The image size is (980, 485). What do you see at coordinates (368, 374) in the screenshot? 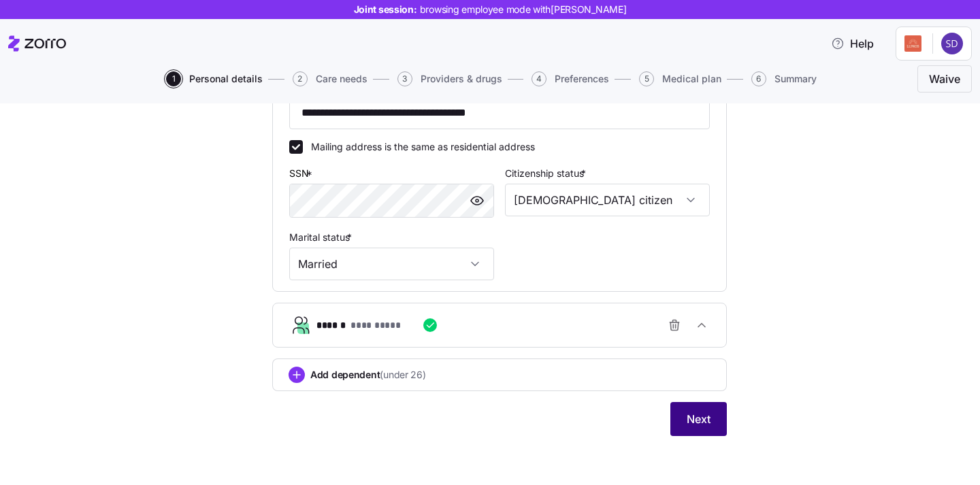
I see `span: Add dependent` at bounding box center [368, 374].